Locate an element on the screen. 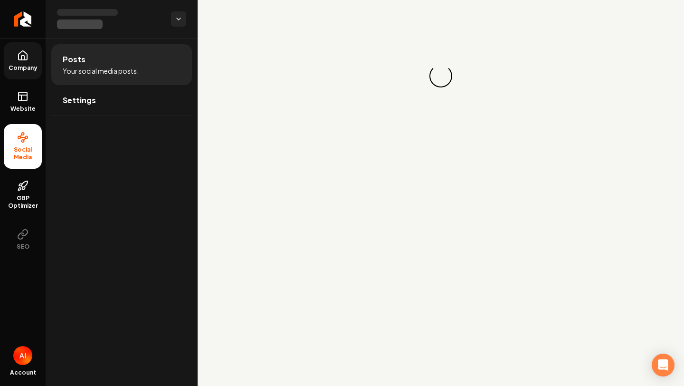  img: Abdi Ismael is located at coordinates (23, 356).